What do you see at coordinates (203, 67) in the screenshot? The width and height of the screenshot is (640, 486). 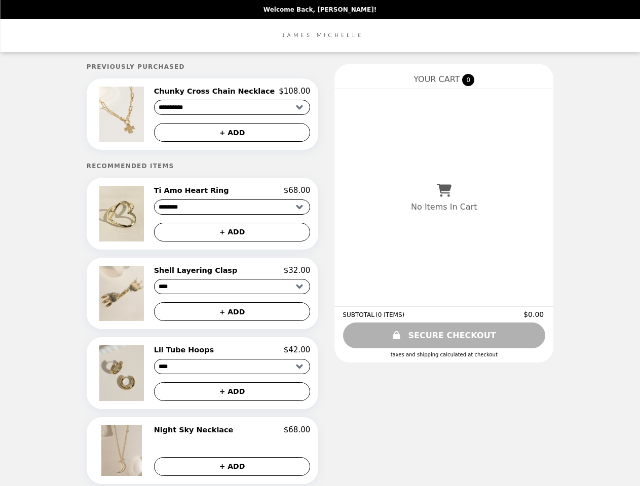 I see `h5: Previously Purchased` at bounding box center [203, 67].